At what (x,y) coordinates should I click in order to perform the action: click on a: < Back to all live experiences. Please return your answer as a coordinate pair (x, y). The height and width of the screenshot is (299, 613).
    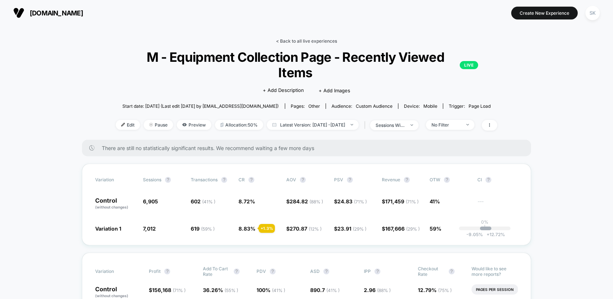
    Looking at the image, I should click on (306, 41).